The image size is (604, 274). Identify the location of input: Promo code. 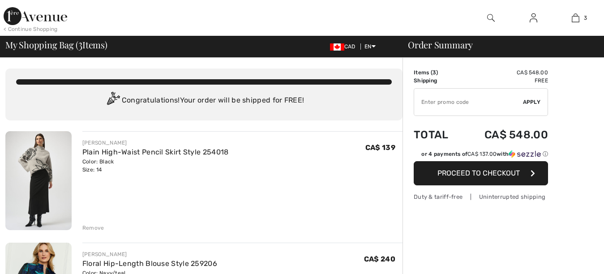
(468, 102).